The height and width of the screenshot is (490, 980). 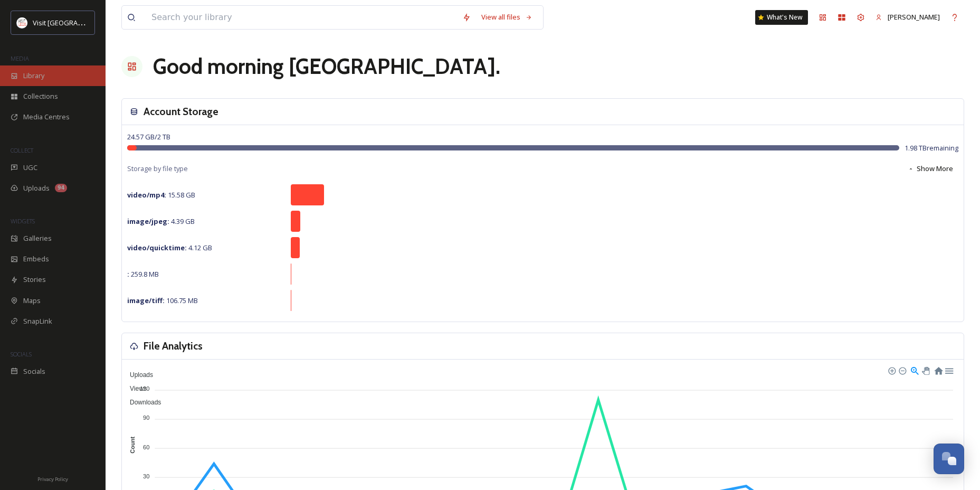 I want to click on span: Stories, so click(x=34, y=279).